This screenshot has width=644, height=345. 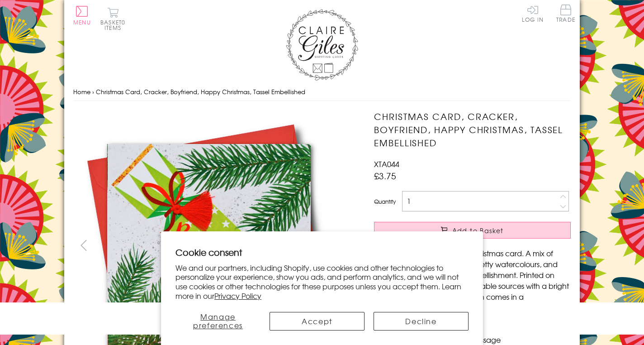 I want to click on button: Basket0 items, so click(x=113, y=18).